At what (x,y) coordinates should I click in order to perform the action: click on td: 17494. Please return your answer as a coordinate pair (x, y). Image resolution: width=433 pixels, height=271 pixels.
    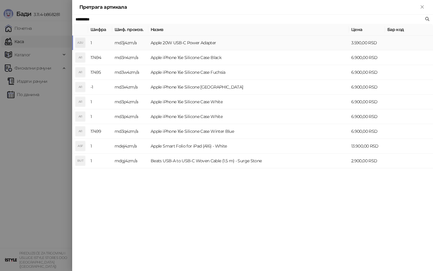
    Looking at the image, I should click on (100, 57).